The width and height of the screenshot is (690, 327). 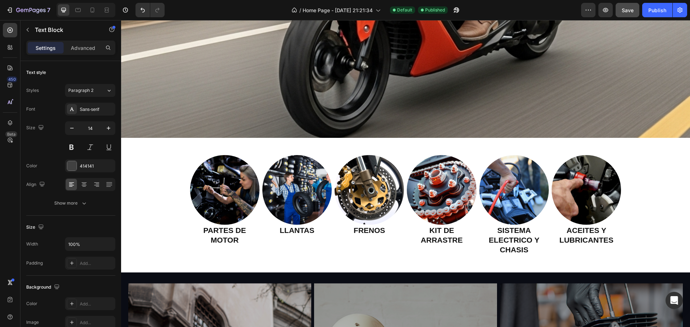 What do you see at coordinates (71, 203) in the screenshot?
I see `button: Show more` at bounding box center [71, 203].